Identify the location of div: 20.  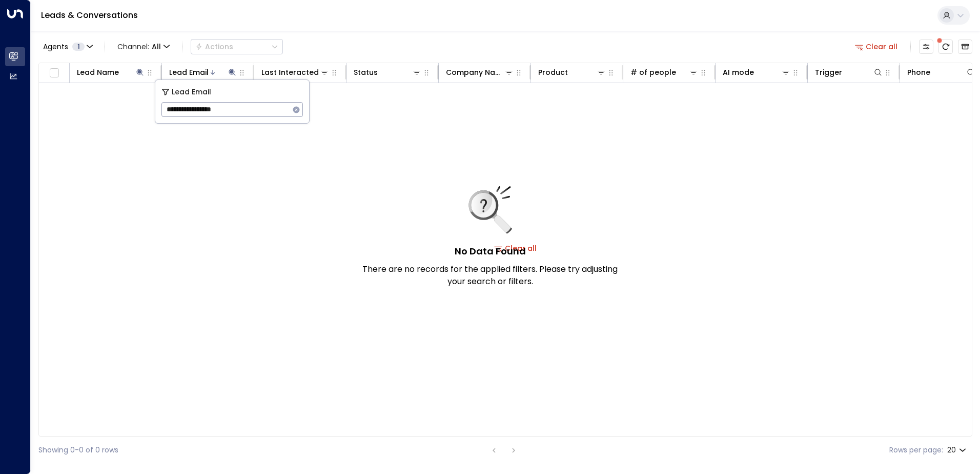
(958, 450).